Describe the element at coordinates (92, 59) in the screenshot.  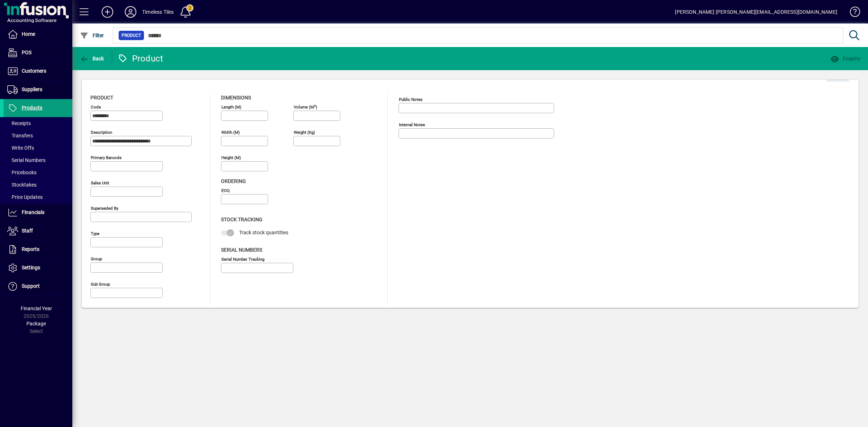
I see `button: Back` at that location.